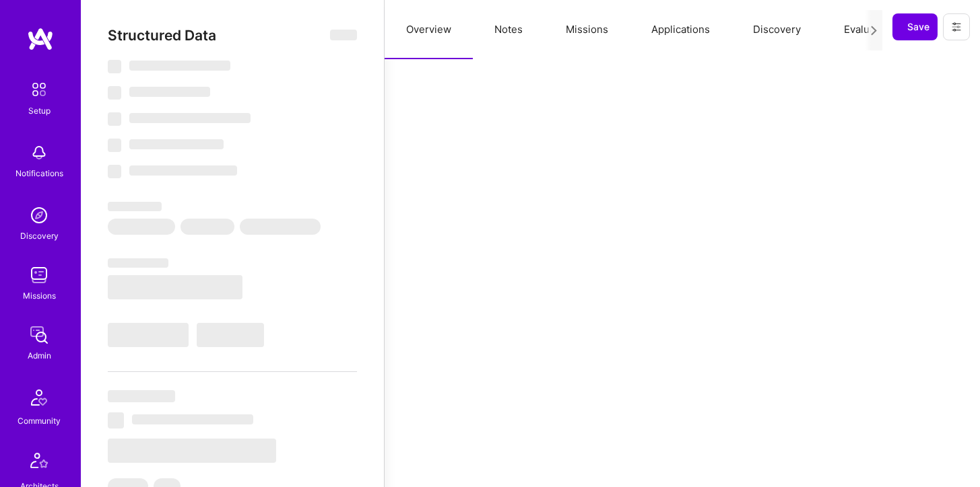 This screenshot has width=980, height=487. What do you see at coordinates (39, 173) in the screenshot?
I see `div: Notifications` at bounding box center [39, 173].